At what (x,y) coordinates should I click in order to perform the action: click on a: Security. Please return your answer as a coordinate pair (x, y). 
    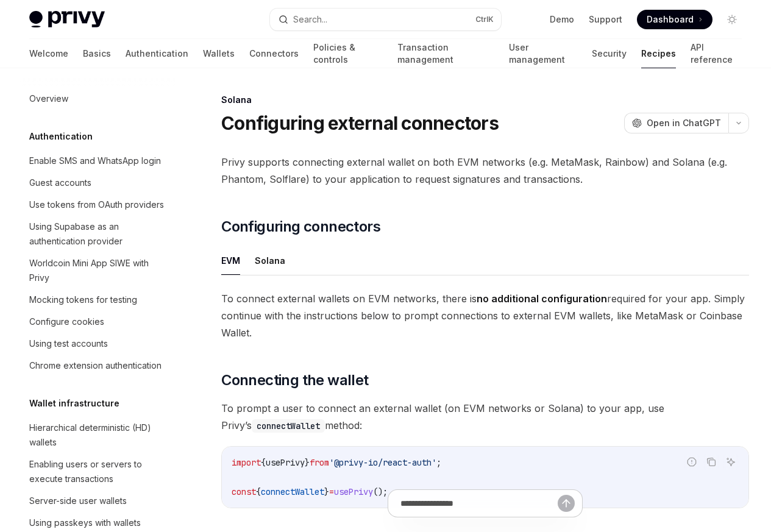
    Looking at the image, I should click on (608, 54).